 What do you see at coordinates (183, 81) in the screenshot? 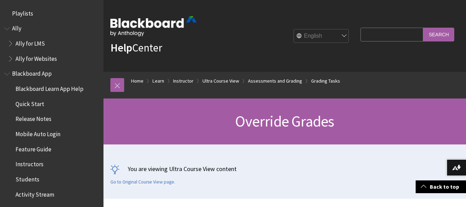
I see `a: Instructor` at bounding box center [183, 81].